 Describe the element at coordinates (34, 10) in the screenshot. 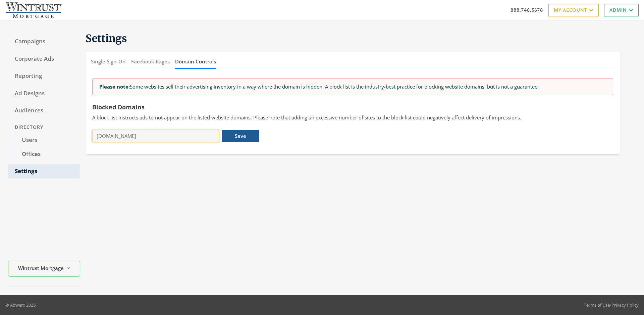

I see `img: Adwerx` at that location.